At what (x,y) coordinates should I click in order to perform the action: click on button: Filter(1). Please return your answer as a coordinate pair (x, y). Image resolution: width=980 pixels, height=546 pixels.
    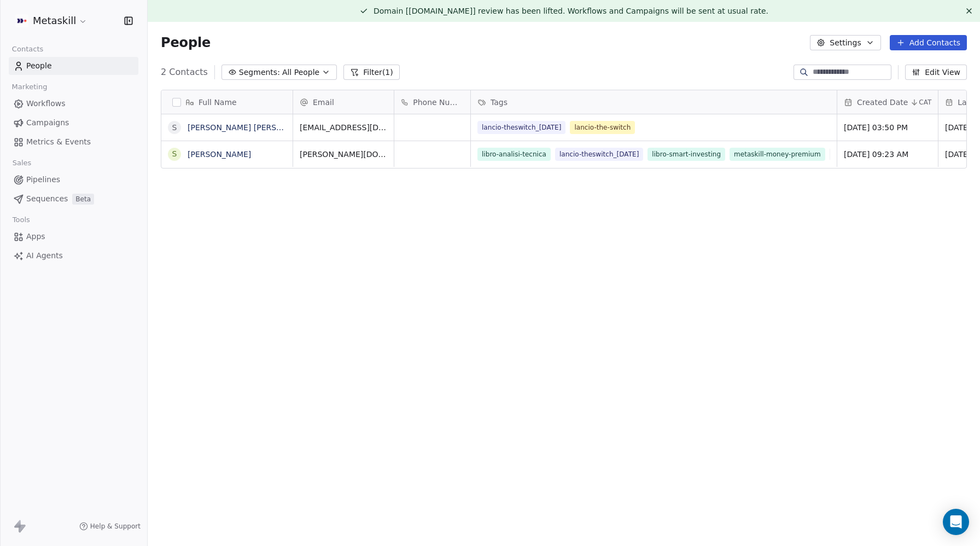
    Looking at the image, I should click on (371, 72).